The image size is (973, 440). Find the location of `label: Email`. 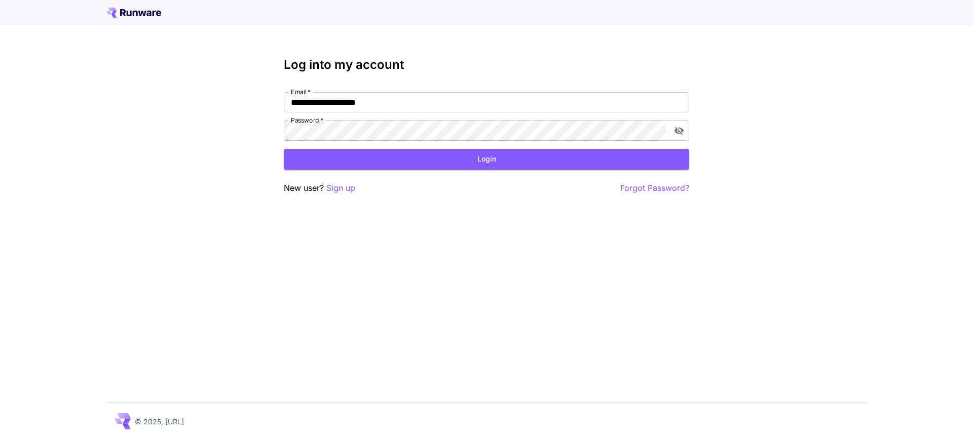

label: Email is located at coordinates (300, 92).